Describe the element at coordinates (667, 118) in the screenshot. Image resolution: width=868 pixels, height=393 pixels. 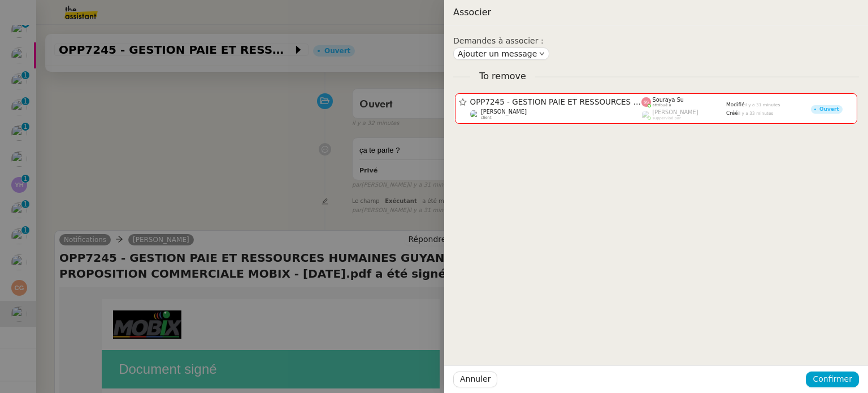
I see `span: suppervisé par` at that location.